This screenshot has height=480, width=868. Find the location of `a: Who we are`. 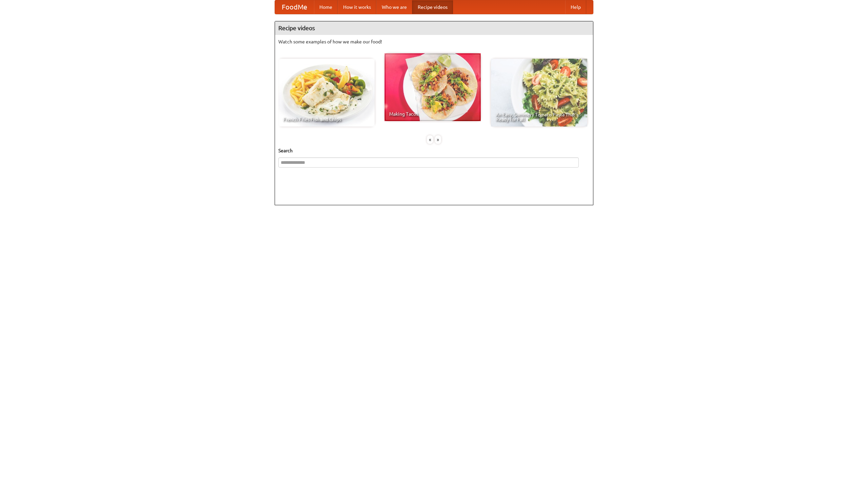

a: Who we are is located at coordinates (394, 7).